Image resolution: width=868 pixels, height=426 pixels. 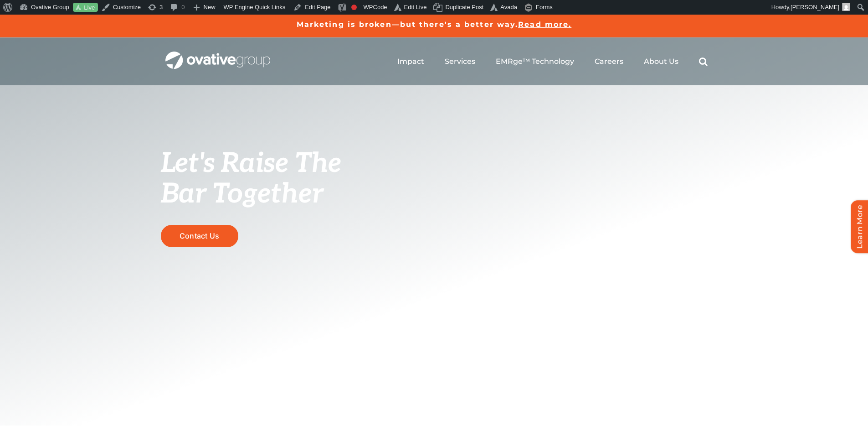 What do you see at coordinates (218, 55) in the screenshot?
I see `a: OG_Full_horizontal_WHT` at bounding box center [218, 55].